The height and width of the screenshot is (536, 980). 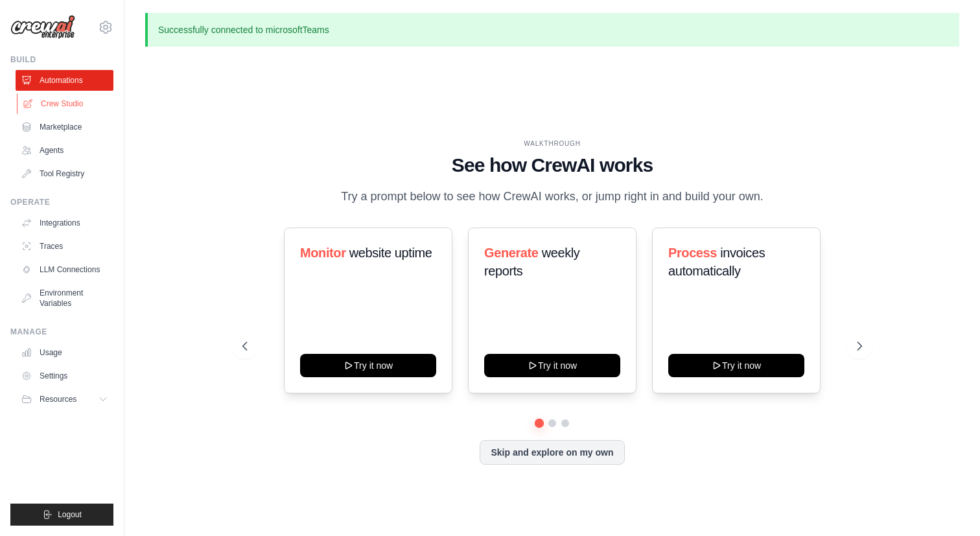 What do you see at coordinates (64, 173) in the screenshot?
I see `a: Tool Registry` at bounding box center [64, 173].